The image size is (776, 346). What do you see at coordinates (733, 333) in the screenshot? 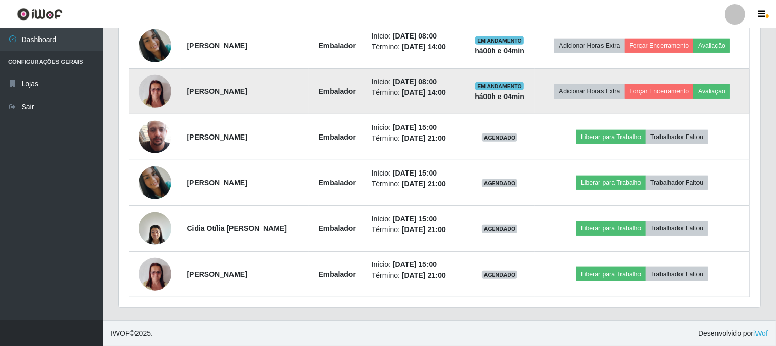
I see `span: Desenvolvido por` at bounding box center [733, 333].